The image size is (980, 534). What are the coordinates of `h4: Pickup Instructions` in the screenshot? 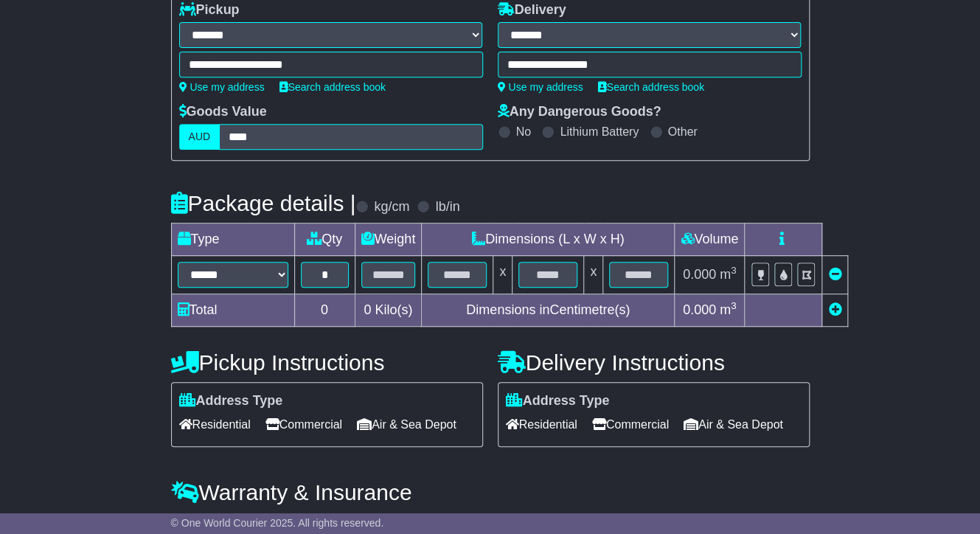 It's located at (327, 362).